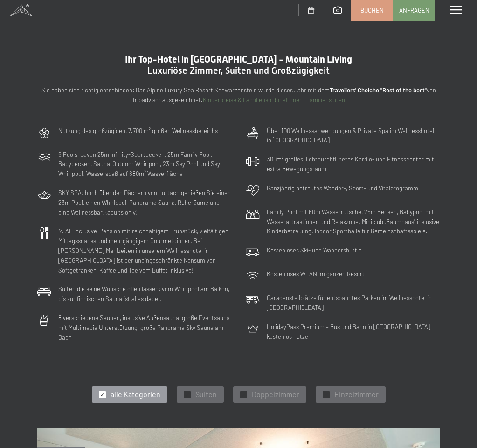 The image size is (477, 448). Describe the element at coordinates (371, 11) in the screenshot. I see `a: Buchen` at that location.